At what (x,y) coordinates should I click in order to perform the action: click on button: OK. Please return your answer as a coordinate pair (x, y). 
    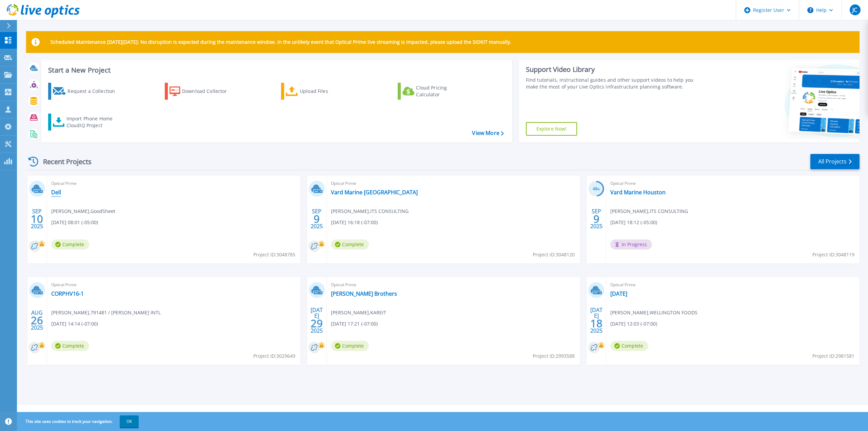
    Looking at the image, I should click on (129, 422).